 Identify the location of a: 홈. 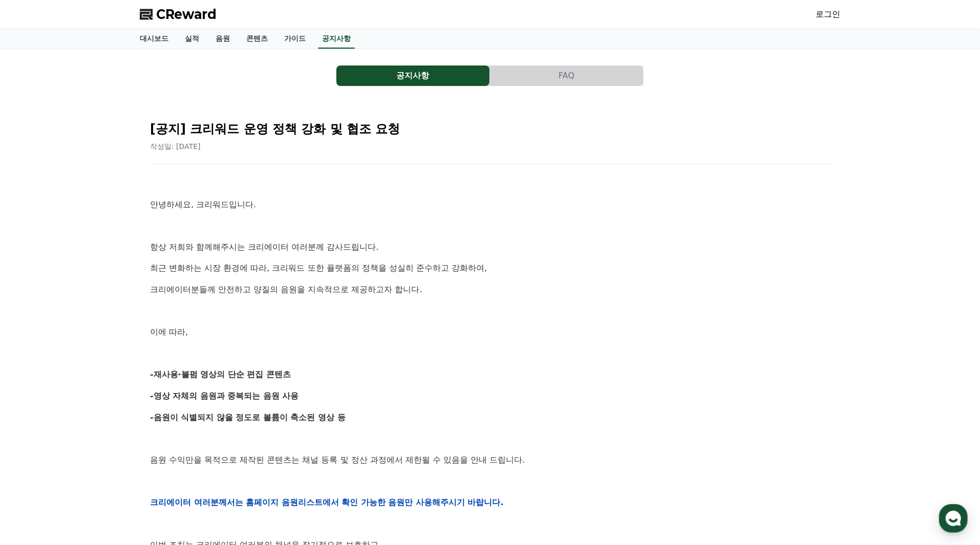
(36, 338).